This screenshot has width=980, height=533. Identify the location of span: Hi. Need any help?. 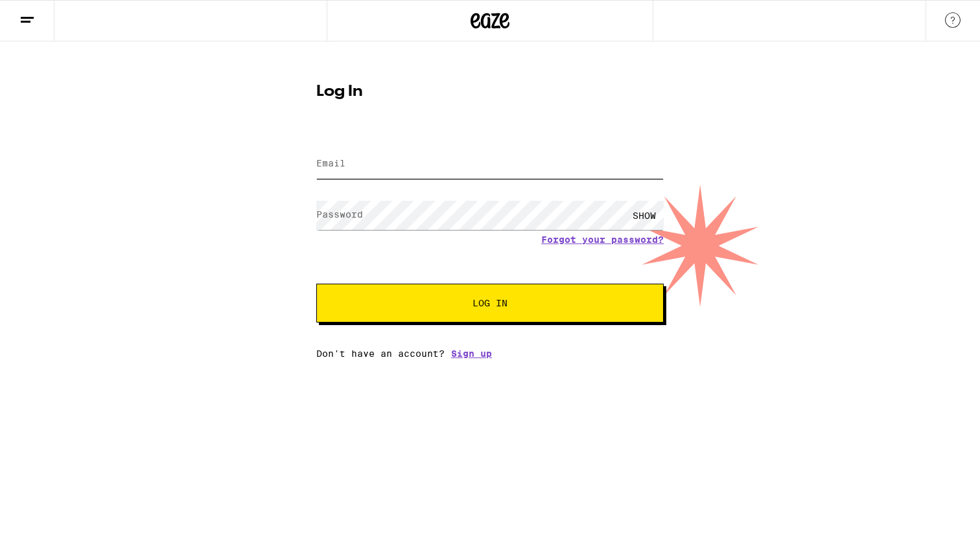
(50, 14).